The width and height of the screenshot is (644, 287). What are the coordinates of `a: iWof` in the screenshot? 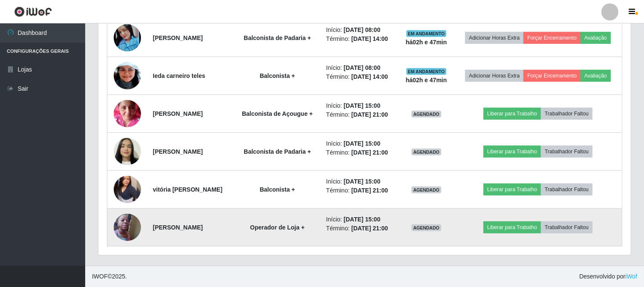 It's located at (632, 277).